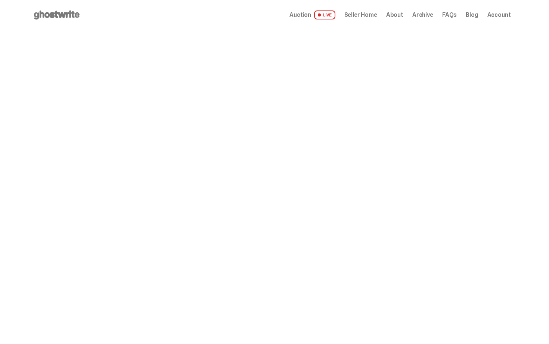  Describe the element at coordinates (499, 15) in the screenshot. I see `span: Account` at that location.